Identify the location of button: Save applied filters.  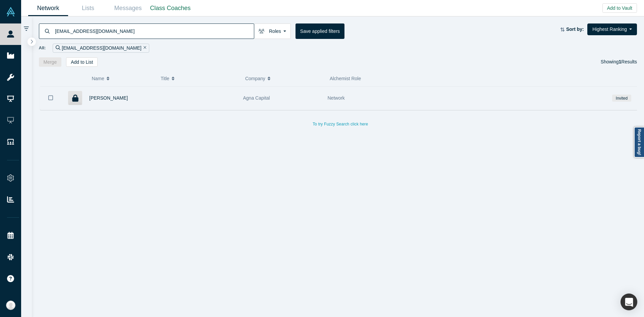
(320, 31).